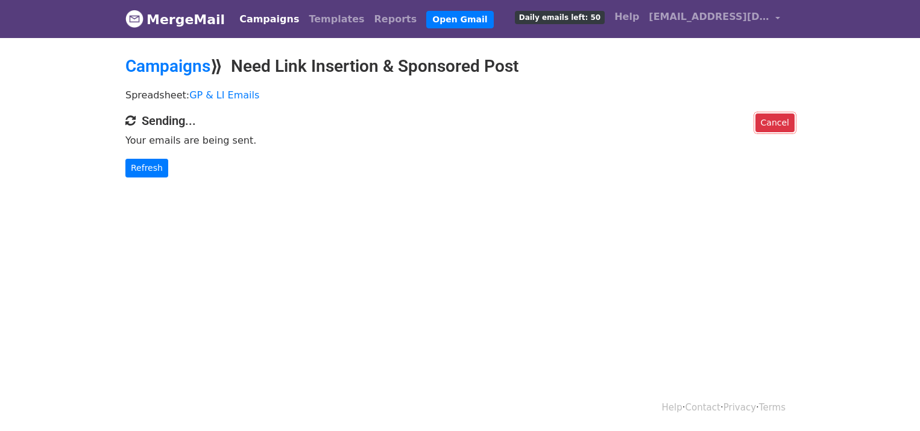 The width and height of the screenshot is (920, 431). I want to click on p: Spreadsheet:, so click(460, 95).